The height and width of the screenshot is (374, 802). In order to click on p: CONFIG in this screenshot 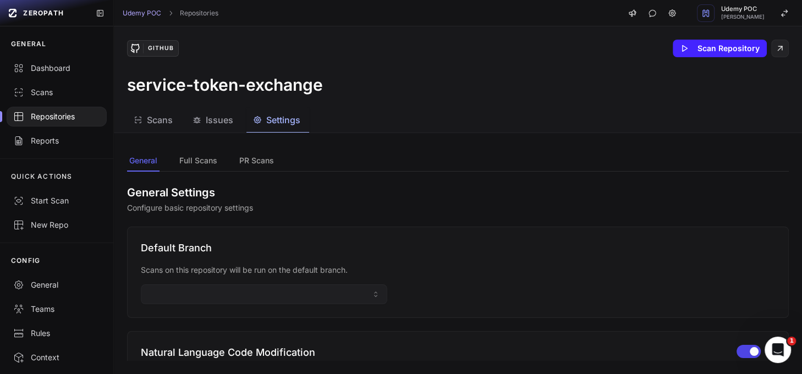, I will do `click(25, 261)`.